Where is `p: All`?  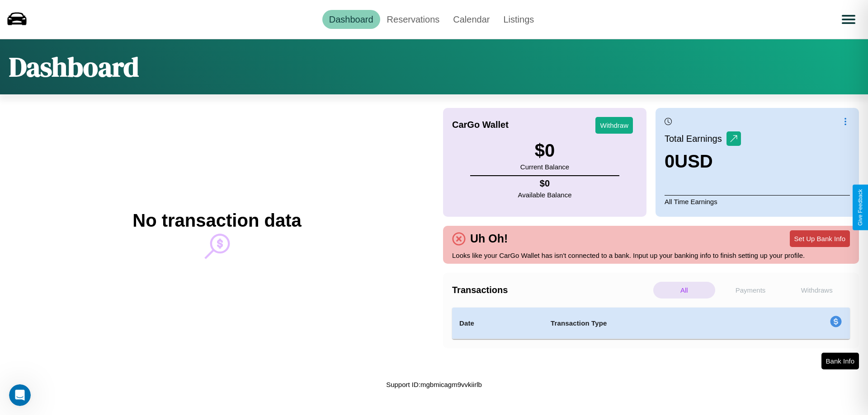 p: All is located at coordinates (684, 290).